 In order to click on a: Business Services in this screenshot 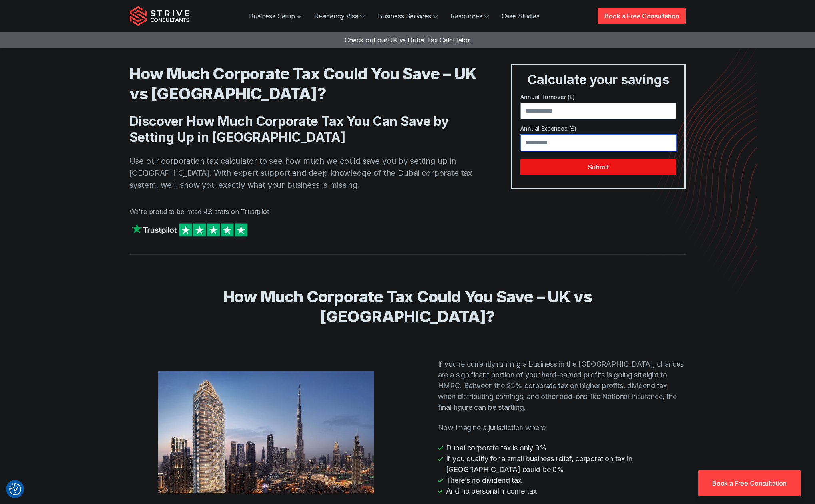, I will do `click(408, 16)`.